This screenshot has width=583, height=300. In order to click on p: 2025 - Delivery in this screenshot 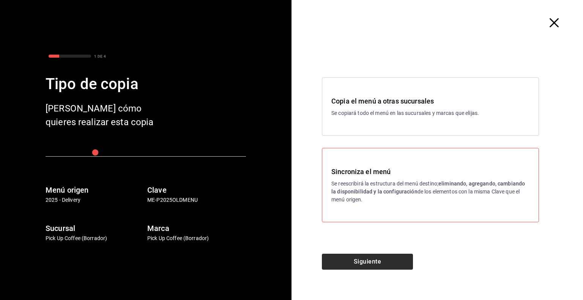, I will do `click(95, 200)`.